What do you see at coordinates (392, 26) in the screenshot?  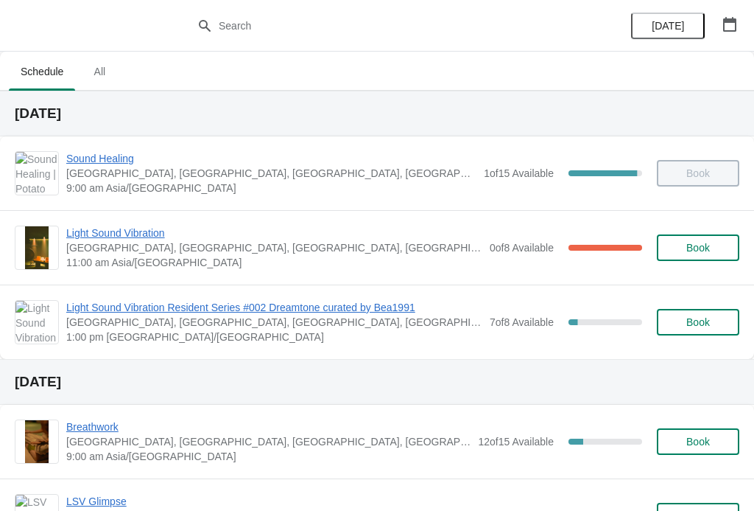 I see `input: Search` at bounding box center [392, 26].